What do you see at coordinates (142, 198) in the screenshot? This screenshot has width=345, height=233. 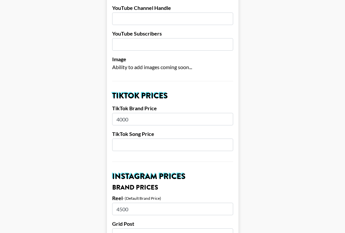 I see `div: - (Default Brand Price)` at bounding box center [142, 198].